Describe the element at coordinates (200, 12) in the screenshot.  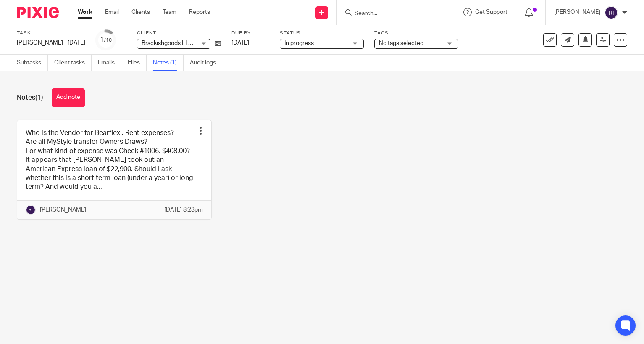
I see `a: Reports` at that location.